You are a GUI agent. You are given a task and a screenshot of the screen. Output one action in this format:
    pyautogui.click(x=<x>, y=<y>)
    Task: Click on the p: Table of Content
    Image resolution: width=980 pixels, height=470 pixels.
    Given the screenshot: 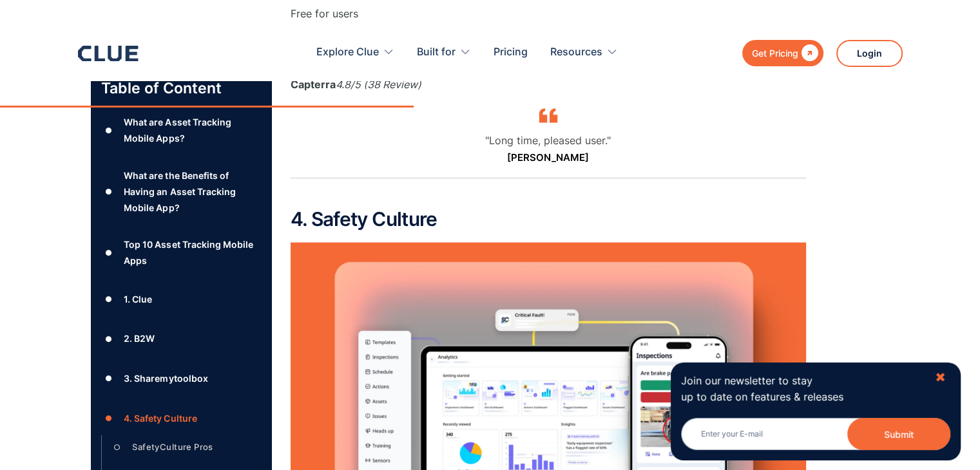 What is the action you would take?
    pyautogui.click(x=181, y=88)
    